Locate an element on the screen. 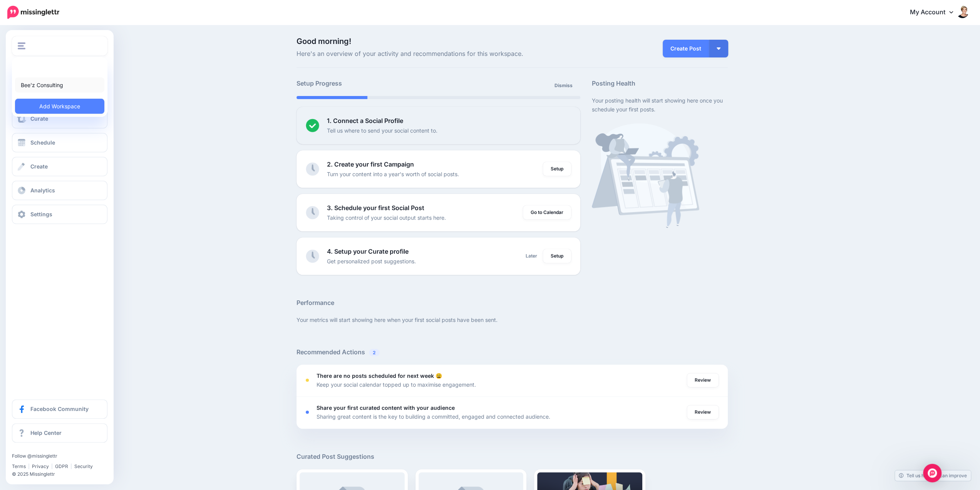 This screenshot has height=490, width=980. span: Schedule is located at coordinates (43, 142).